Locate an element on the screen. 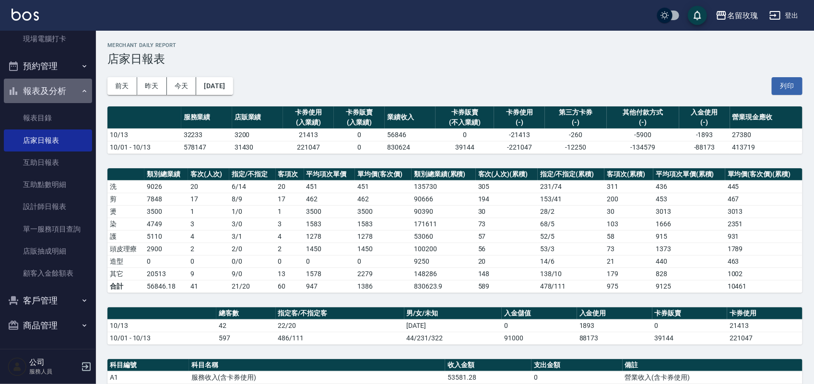 This screenshot has width=814, height=384. td: 1 / 0 is located at coordinates (252, 211).